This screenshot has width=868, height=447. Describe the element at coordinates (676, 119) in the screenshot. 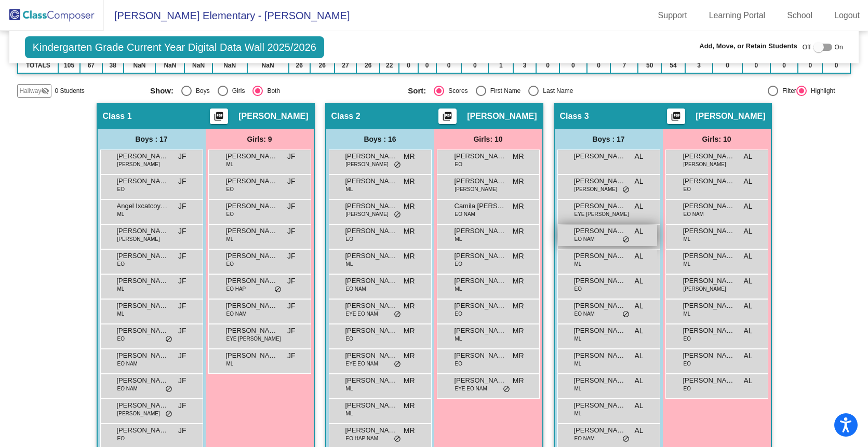

I see `mat-icon: picture_as_pdf` at that location.